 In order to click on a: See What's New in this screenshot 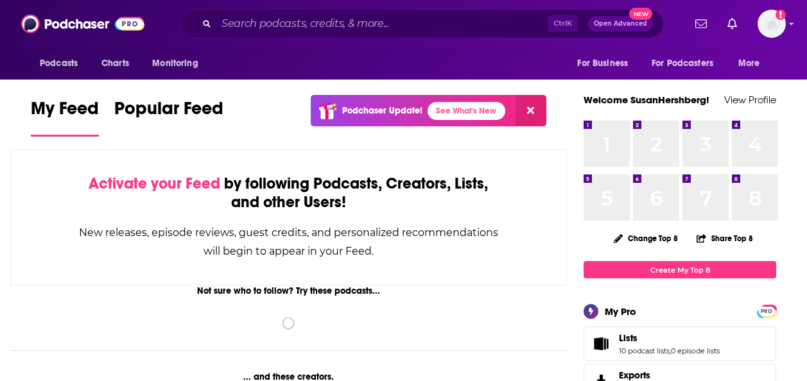, I will do `click(466, 111)`.